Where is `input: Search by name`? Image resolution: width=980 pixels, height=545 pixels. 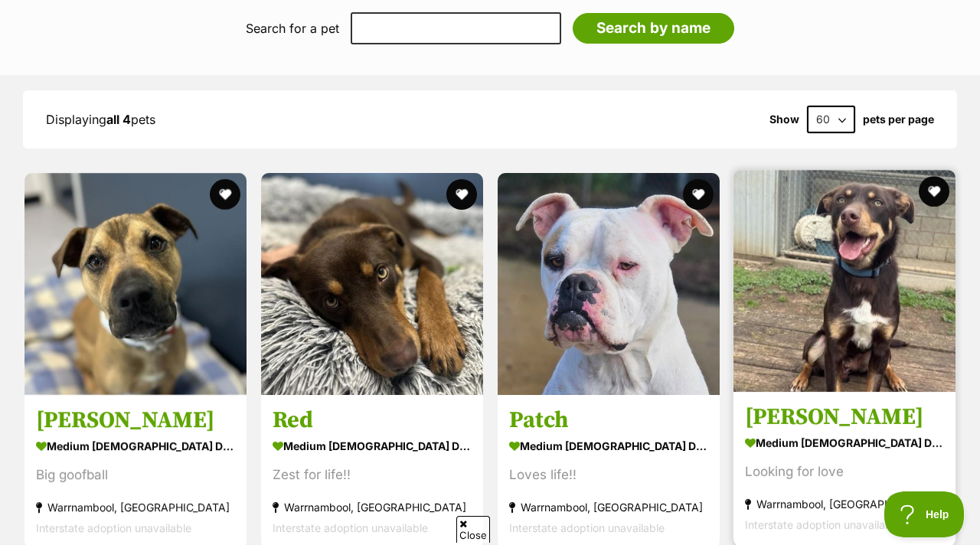
input: Search by name is located at coordinates (653, 28).